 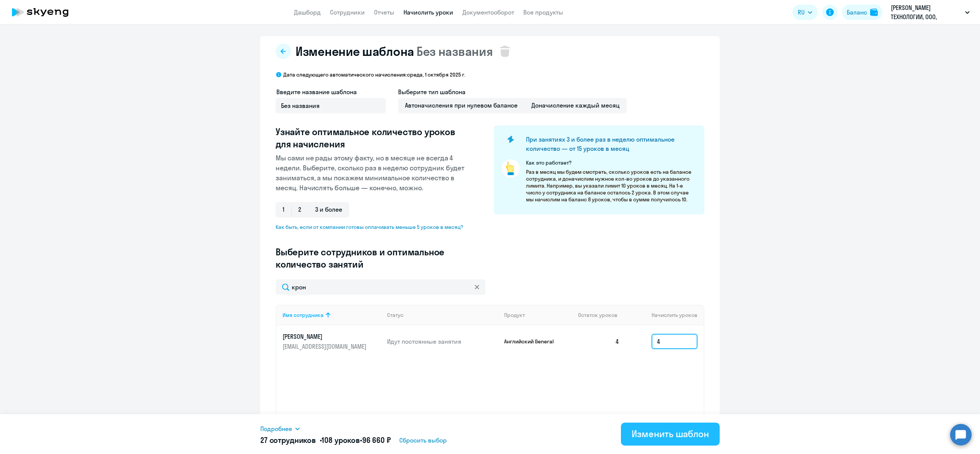 I want to click on span: Как быть, если от компании готовы оплачивать меньше 5 уроков в месяц?, so click(x=372, y=227).